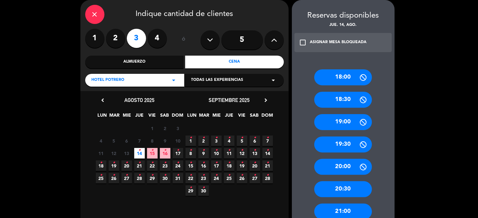 The width and height of the screenshot is (478, 218). Describe the element at coordinates (139, 141) in the screenshot. I see `span: 7` at that location.